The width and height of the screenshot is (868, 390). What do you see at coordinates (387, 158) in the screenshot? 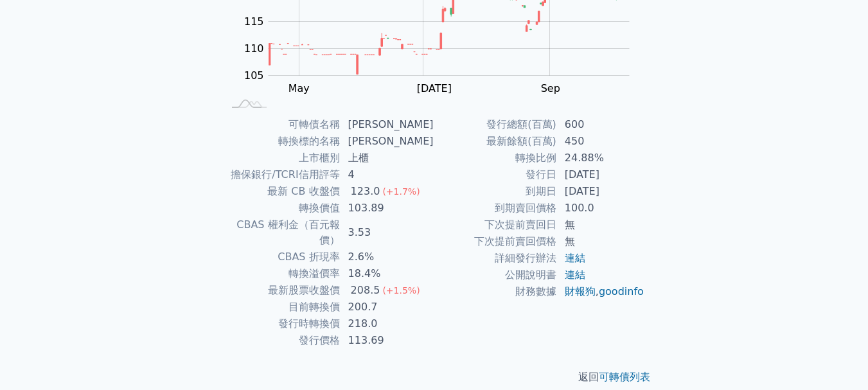
I see `td: 上櫃` at bounding box center [387, 158].